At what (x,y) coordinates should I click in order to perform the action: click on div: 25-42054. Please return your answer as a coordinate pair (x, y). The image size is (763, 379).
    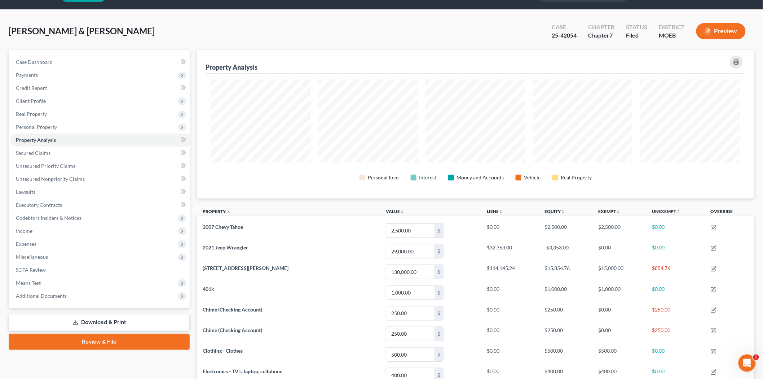
    Looking at the image, I should click on (564, 35).